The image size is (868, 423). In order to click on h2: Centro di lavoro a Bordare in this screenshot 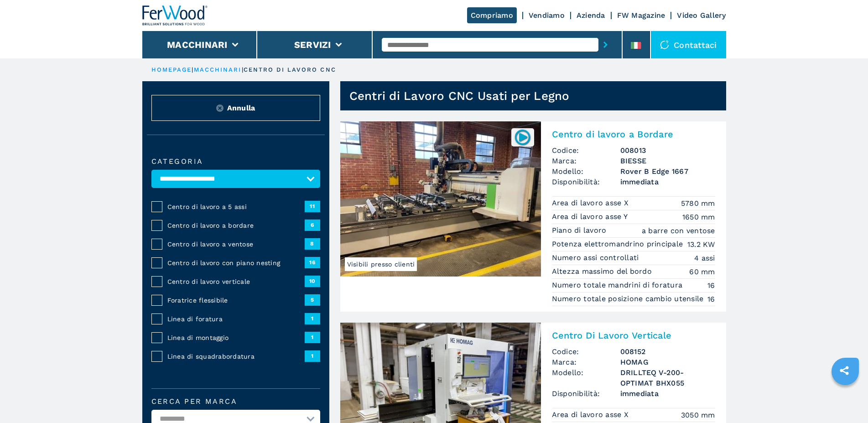, I will do `click(634, 134)`.